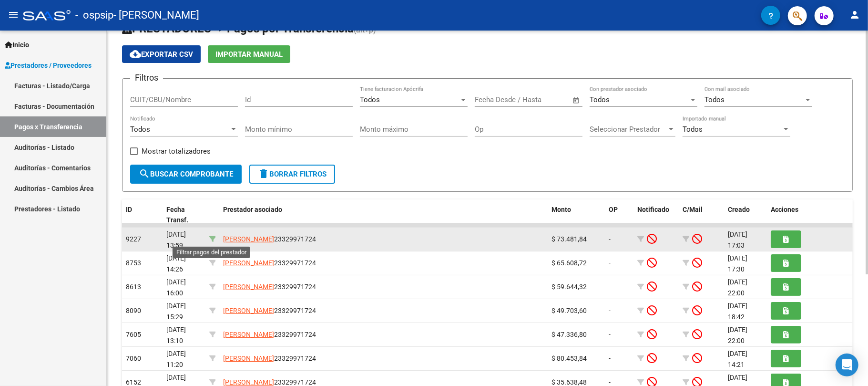 Image resolution: width=868 pixels, height=386 pixels. Describe the element at coordinates (656, 215) in the screenshot. I see `datatable-header-cell: Notificado` at that location.